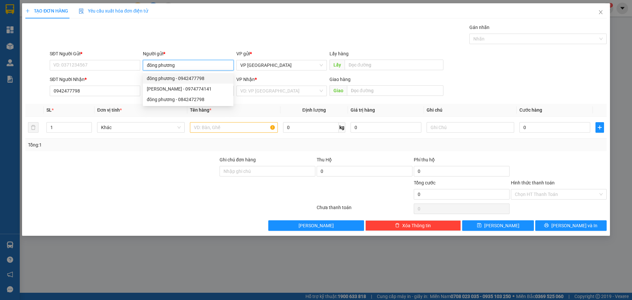  Describe the element at coordinates (81, 11) in the screenshot. I see `img: icon` at that location.